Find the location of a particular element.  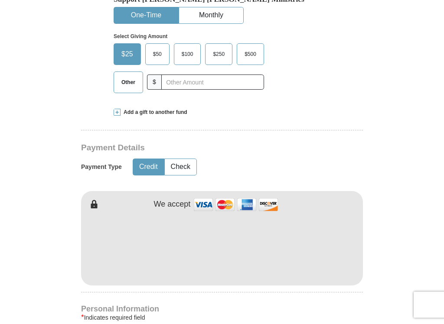

h5: Payment Type is located at coordinates (101, 167).